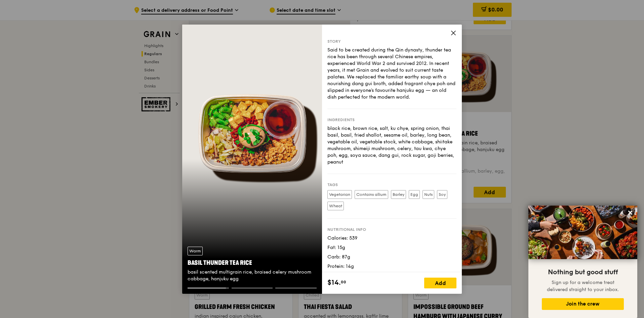 This screenshot has height=318, width=644. What do you see at coordinates (392, 74) in the screenshot?
I see `div: Said to be created during the Qin dynasty, thunder tea rice has been through several Chinese empi...` at bounding box center [392, 74].